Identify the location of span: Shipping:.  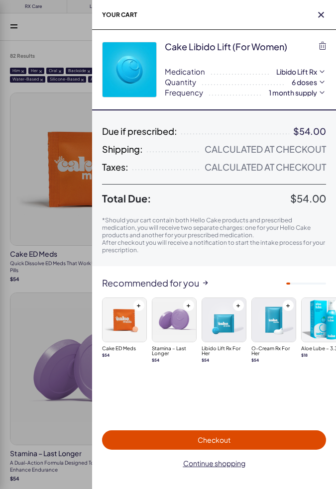
(122, 149).